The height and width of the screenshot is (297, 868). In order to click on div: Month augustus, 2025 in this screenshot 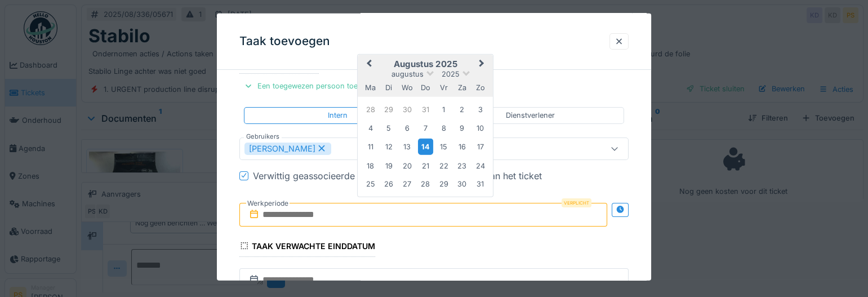, I will do `click(425, 147)`.